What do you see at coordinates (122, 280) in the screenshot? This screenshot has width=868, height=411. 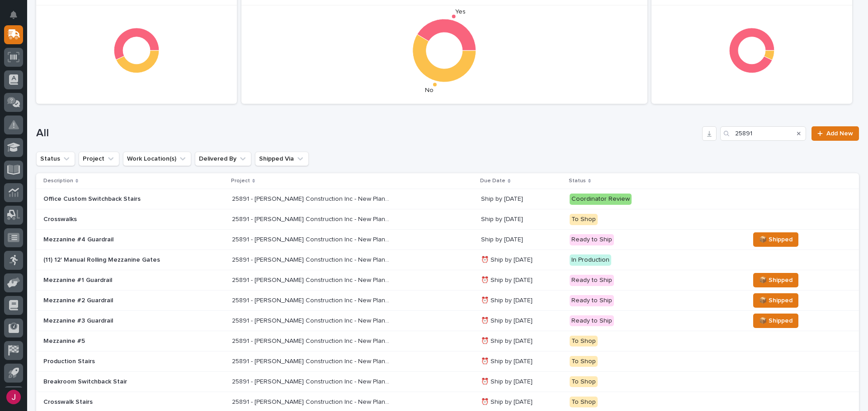 I see `p: Mezzanine #1 Guardrail` at bounding box center [122, 280].